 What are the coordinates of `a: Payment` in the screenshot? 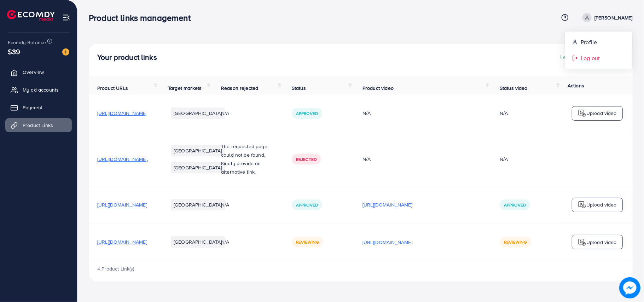 It's located at (38, 107).